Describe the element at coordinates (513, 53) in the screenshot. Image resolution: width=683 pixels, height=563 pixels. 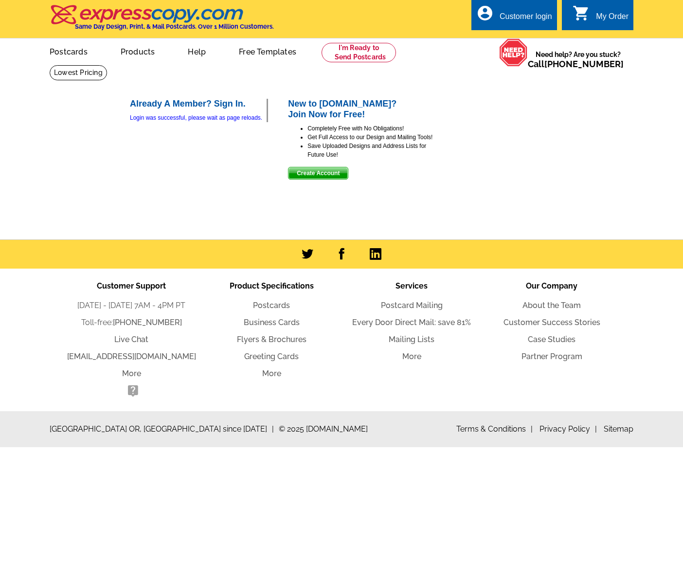
I see `img: help` at that location.